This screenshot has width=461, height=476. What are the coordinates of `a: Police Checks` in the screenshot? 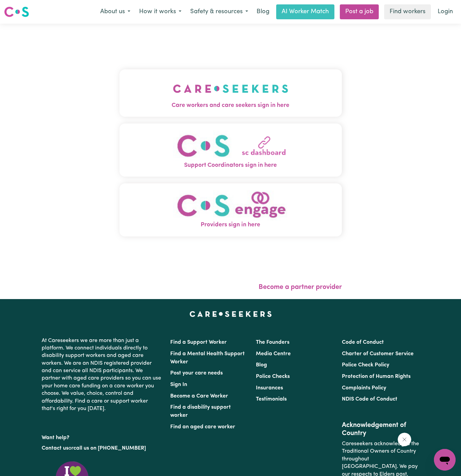 It's located at (273, 377).